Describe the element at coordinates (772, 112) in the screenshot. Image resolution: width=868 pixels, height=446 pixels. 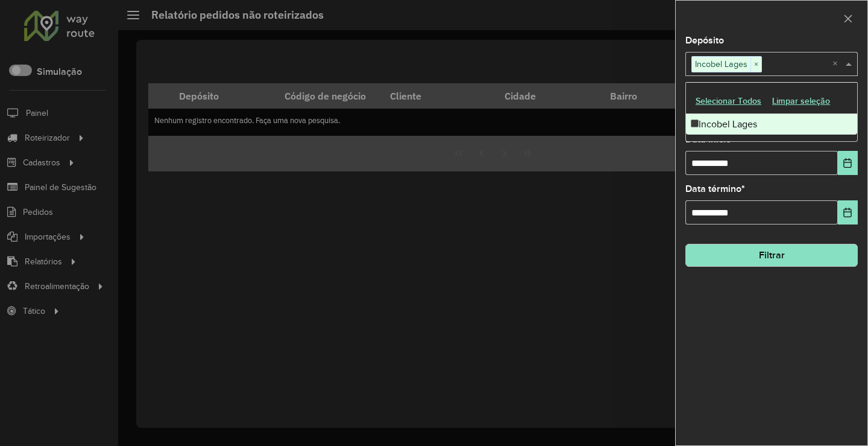
I see `ng-dropdown-panel: Options list` at that location.